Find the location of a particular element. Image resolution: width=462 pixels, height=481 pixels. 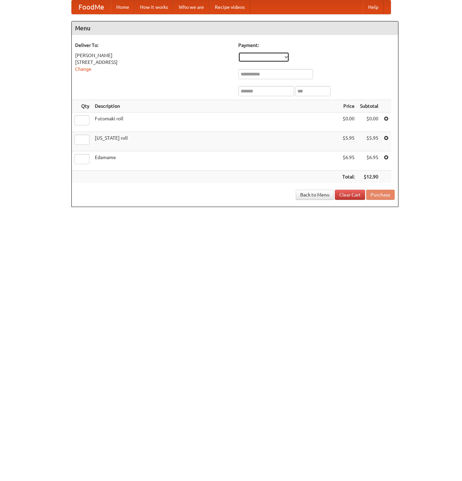

a: Recipe videos is located at coordinates (230, 7).